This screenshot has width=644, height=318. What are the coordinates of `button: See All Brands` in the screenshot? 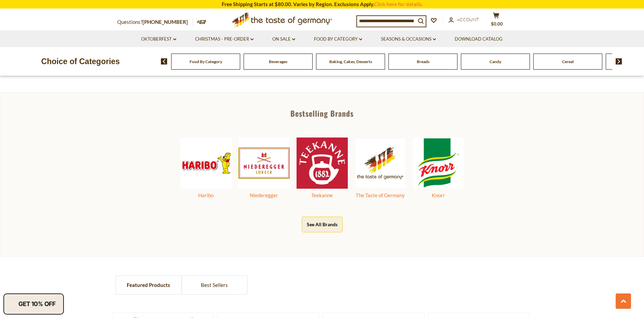 It's located at (322, 224).